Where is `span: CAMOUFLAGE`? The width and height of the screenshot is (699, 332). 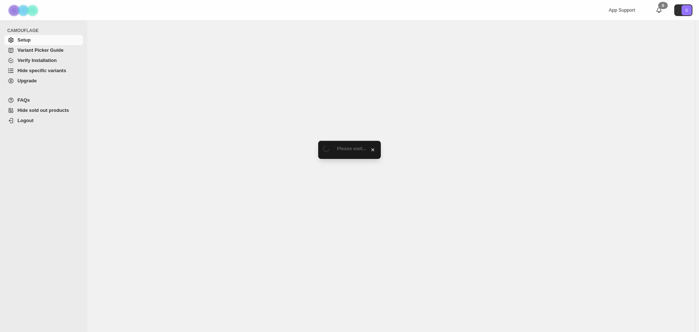
span: CAMOUFLAGE is located at coordinates (46, 31).